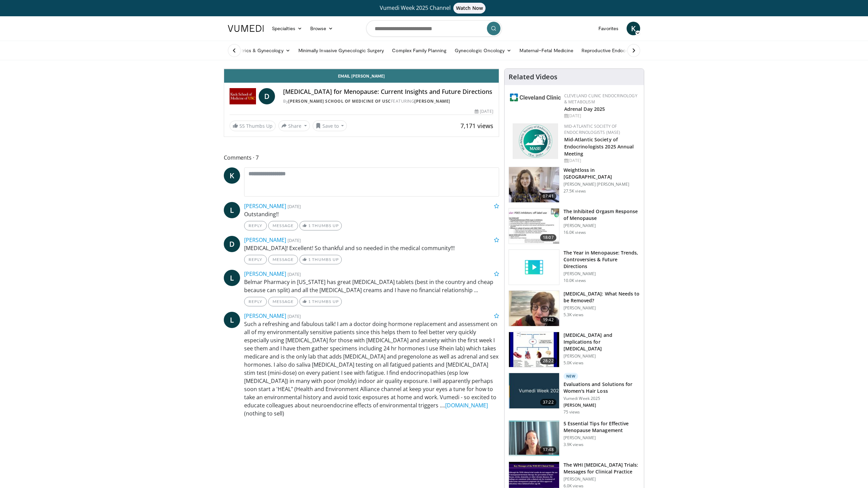 Image resolution: width=868 pixels, height=488 pixels. I want to click on a: Favorites, so click(609, 29).